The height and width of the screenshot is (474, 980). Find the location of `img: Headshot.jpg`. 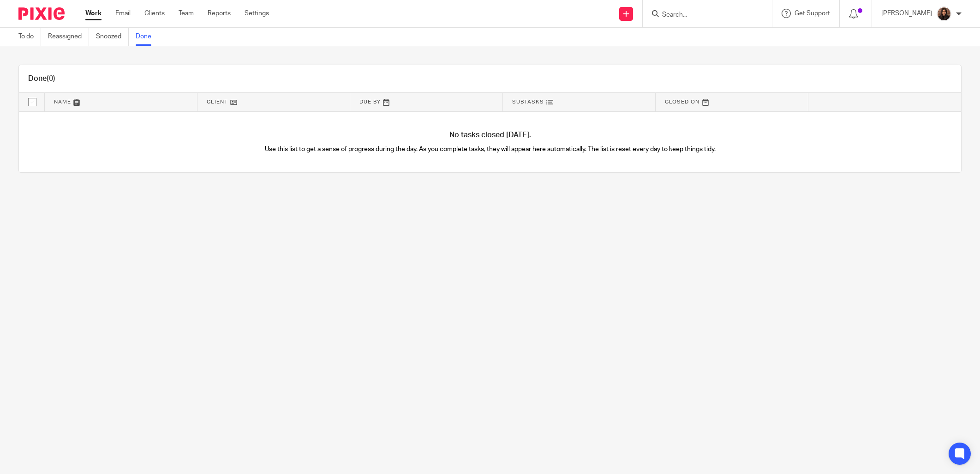

img: Headshot.jpg is located at coordinates (944, 14).